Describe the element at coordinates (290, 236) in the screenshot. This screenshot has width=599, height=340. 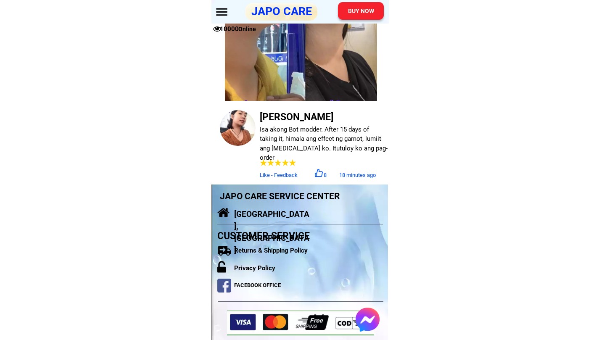
I see `p: CUSTOMER SERVICE` at that location.